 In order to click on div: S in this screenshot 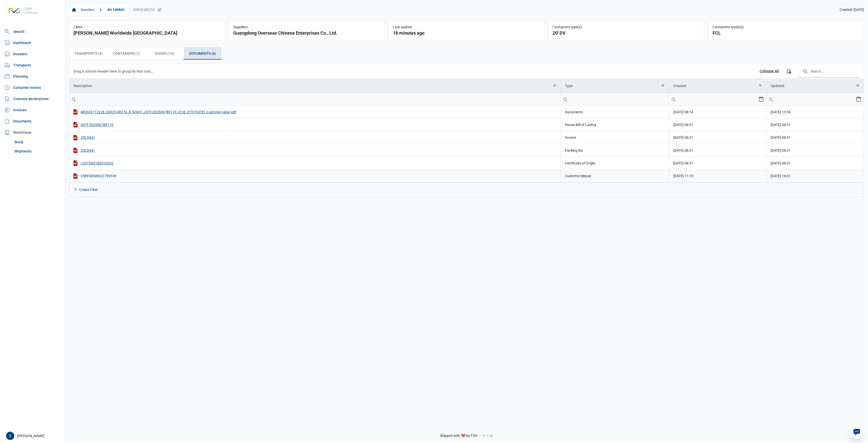, I will do `click(10, 436)`.